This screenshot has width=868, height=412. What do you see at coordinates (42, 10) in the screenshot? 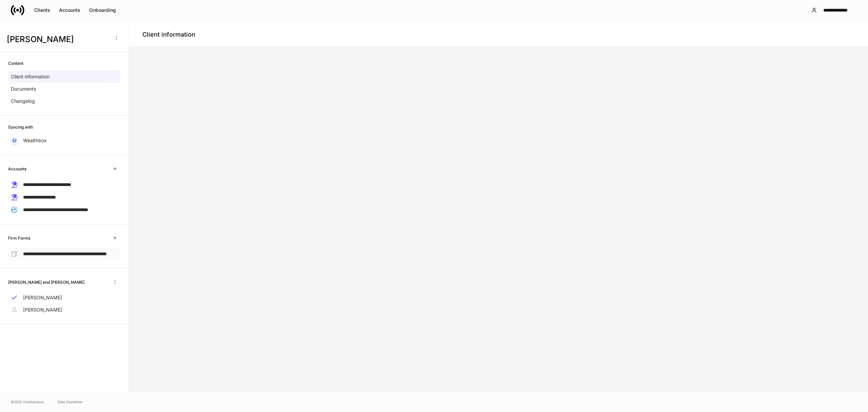
I see `button: Clients` at bounding box center [42, 10].